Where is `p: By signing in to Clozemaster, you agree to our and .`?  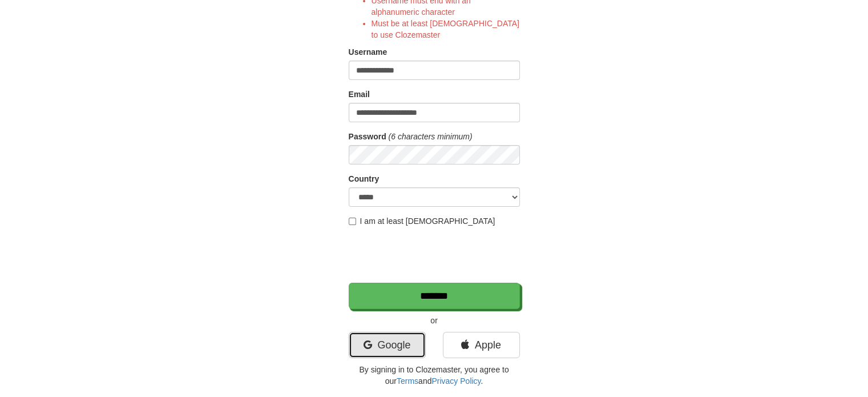
p: By signing in to Clozemaster, you agree to our and . is located at coordinates (434, 375).